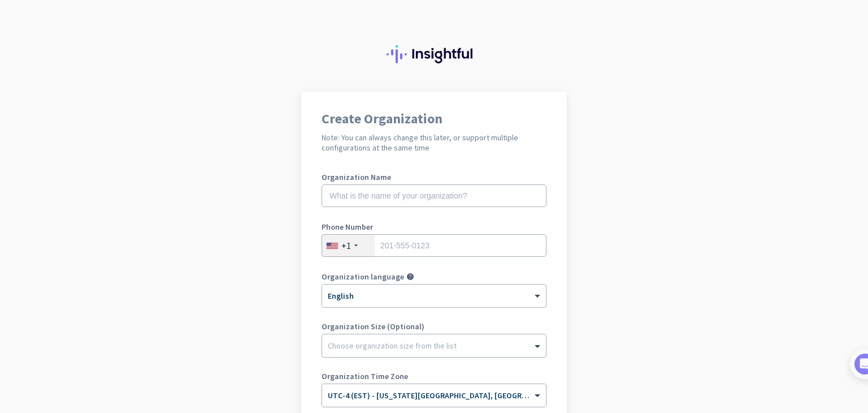  Describe the element at coordinates (434, 119) in the screenshot. I see `h1: Create Organization` at that location.